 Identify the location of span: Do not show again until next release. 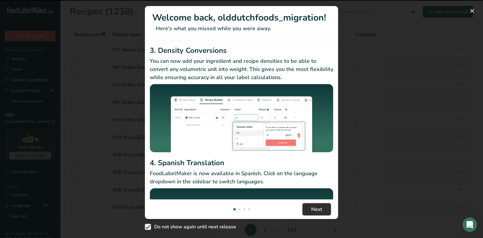
(193, 227).